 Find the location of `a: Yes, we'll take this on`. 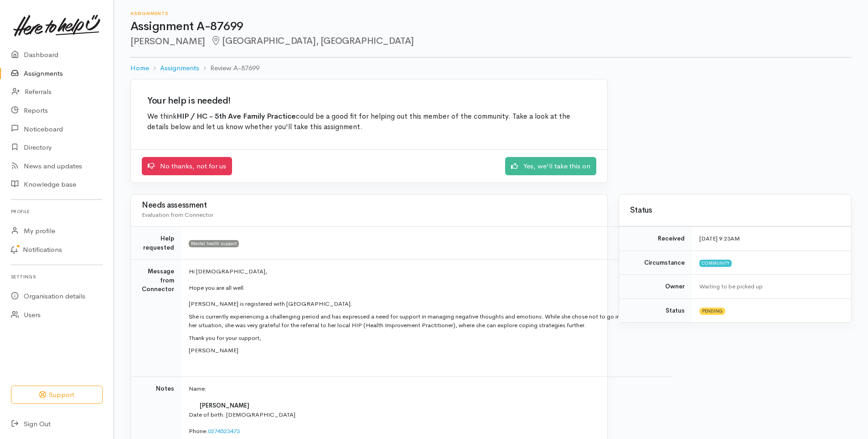

a: Yes, we'll take this on is located at coordinates (551, 166).